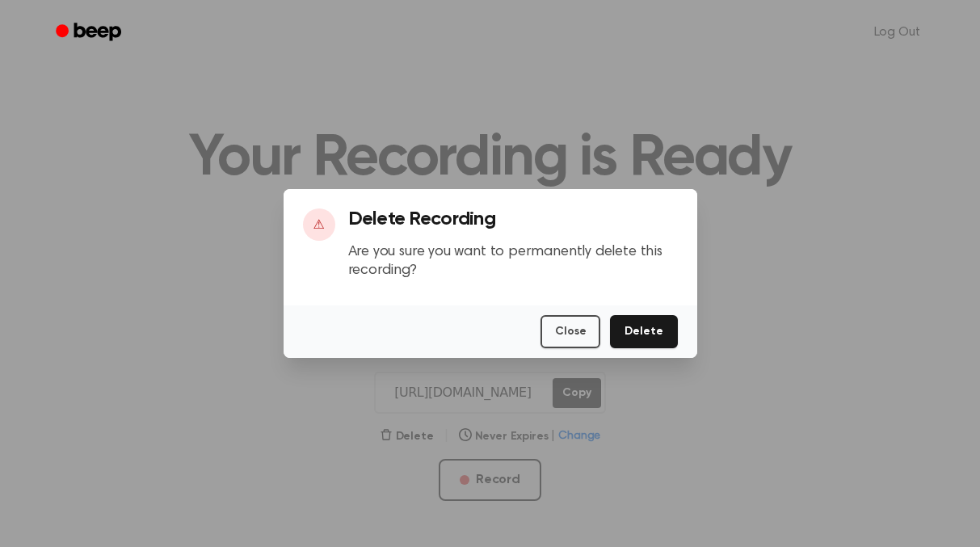  Describe the element at coordinates (570, 332) in the screenshot. I see `button: Close` at that location.